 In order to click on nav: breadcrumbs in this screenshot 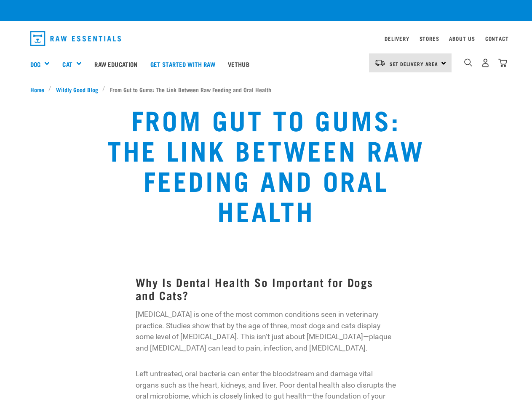, I will do `click(266, 89)`.